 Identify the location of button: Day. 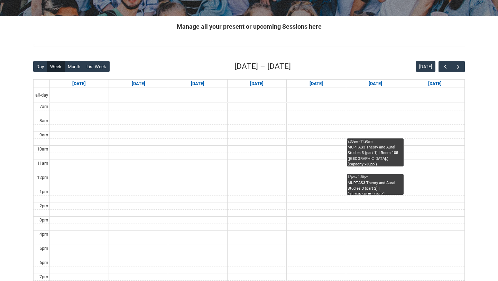
(40, 66).